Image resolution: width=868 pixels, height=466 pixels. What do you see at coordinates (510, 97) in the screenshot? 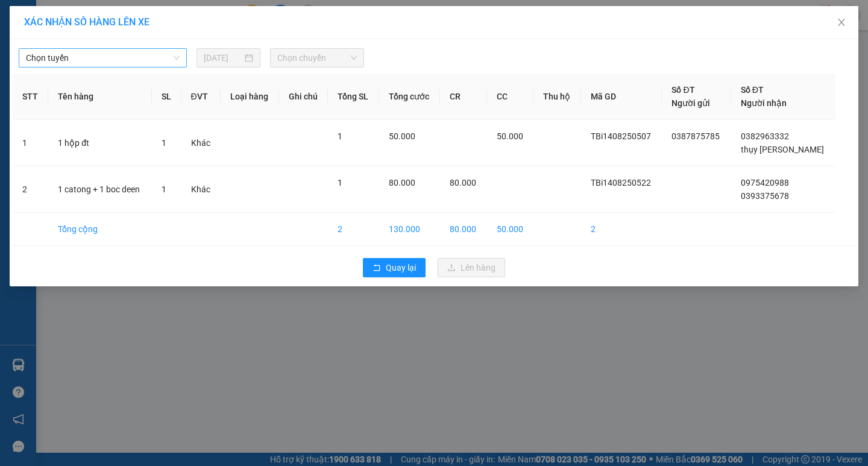
I see `th: CC` at bounding box center [510, 97].